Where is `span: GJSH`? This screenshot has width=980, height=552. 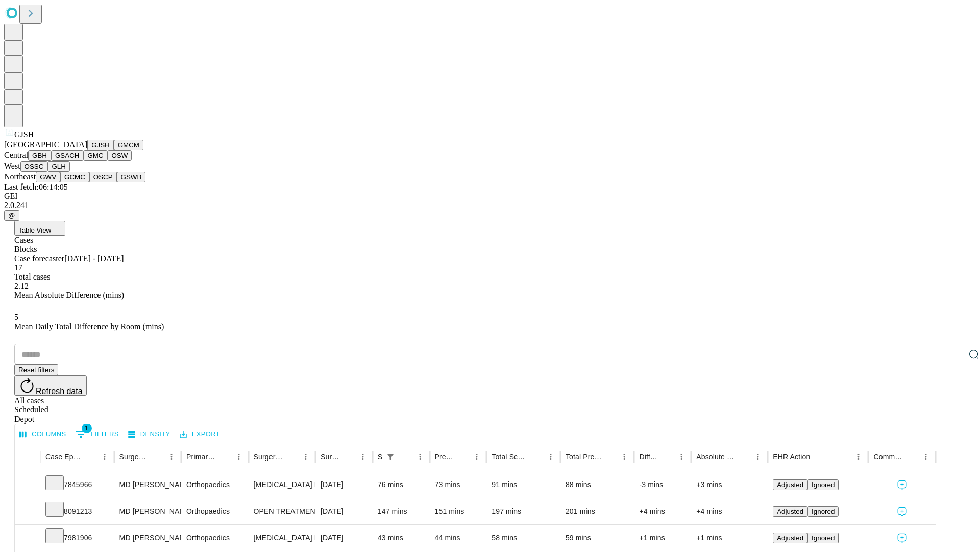
span: GJSH is located at coordinates (24, 134).